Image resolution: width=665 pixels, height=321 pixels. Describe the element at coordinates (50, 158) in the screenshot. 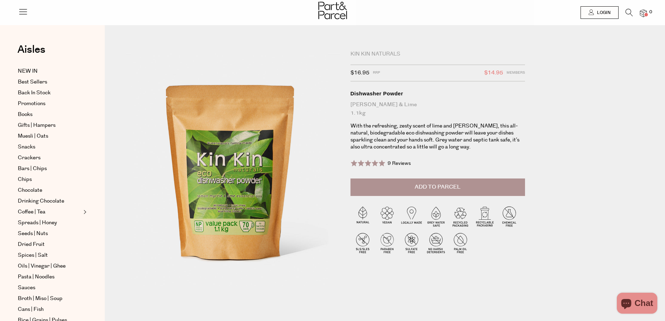

I see `a: Crackers` at that location.